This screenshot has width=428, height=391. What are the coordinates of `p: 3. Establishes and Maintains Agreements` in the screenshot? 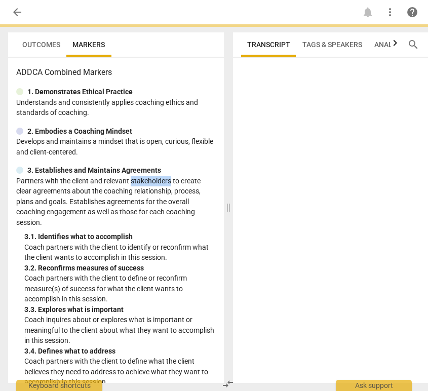 It's located at (94, 170).